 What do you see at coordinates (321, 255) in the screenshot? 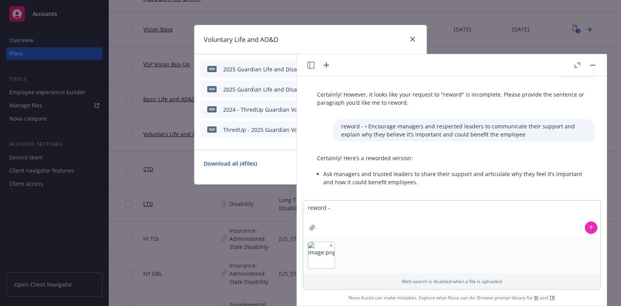
I see `img: image.png` at bounding box center [321, 255].